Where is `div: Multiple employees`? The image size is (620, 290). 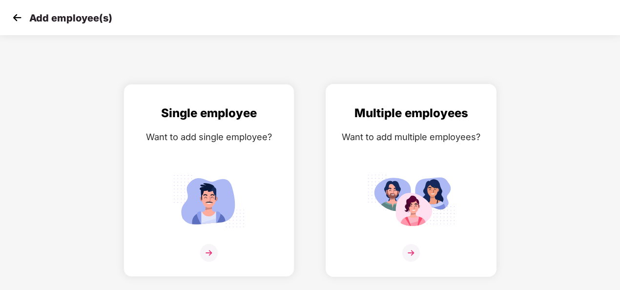 div: Multiple employees is located at coordinates (411, 113).